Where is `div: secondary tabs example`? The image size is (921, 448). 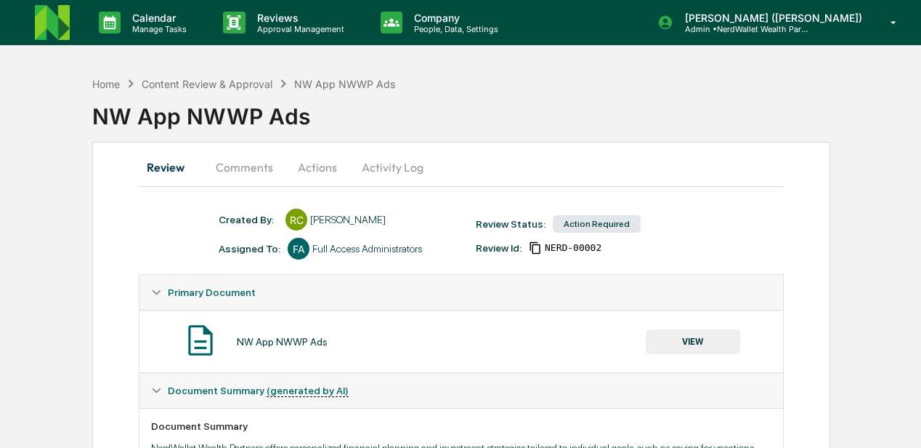
div: secondary tabs example is located at coordinates (461, 167).